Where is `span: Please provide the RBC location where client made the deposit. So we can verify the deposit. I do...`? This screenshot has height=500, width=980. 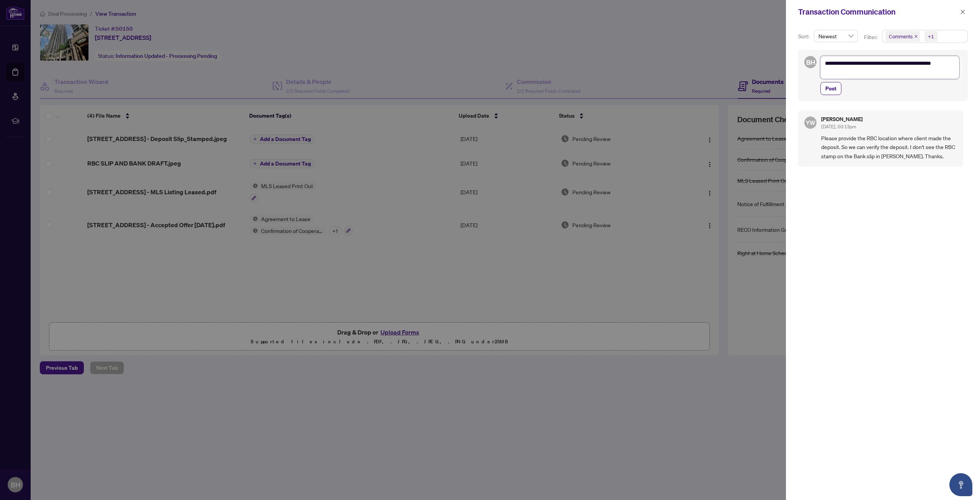
span: Please provide the RBC location where client made the deposit. So we can verify the deposit. I do... is located at coordinates (889, 147).